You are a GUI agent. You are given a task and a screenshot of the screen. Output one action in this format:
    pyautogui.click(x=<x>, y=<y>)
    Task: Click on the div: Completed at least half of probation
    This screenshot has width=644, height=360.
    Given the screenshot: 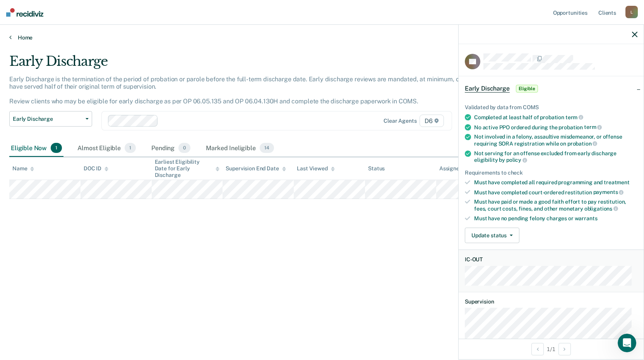 What is the action you would take?
    pyautogui.click(x=556, y=117)
    